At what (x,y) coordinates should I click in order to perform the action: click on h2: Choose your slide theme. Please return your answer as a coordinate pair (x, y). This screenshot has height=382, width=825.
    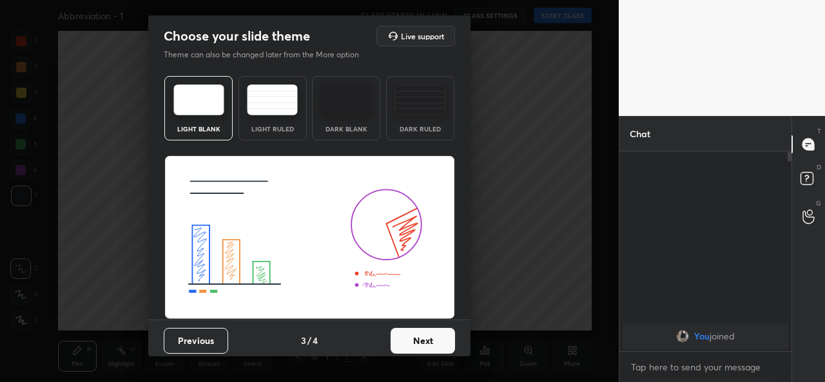
    Looking at the image, I should click on (236, 36).